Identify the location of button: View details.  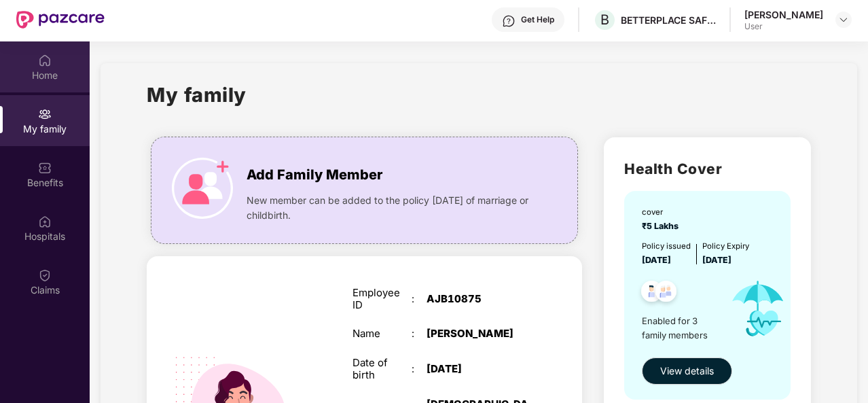
(687, 371).